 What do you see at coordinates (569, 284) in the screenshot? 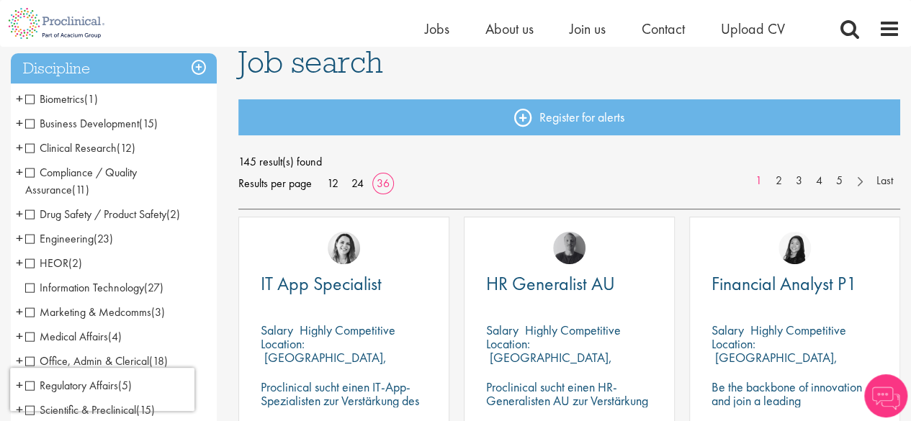
I see `a: HR Generalist AU` at bounding box center [569, 284].